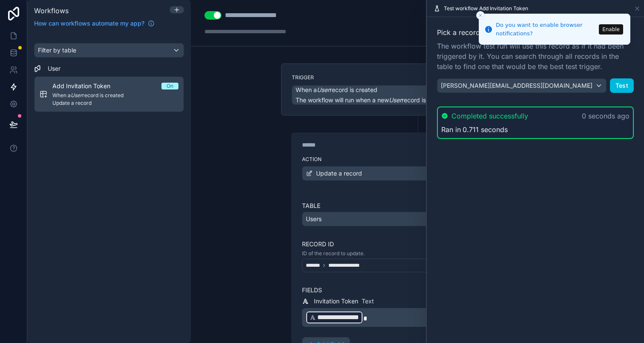 This screenshot has height=343, width=644. What do you see at coordinates (451, 130) in the screenshot?
I see `span: Ran in` at bounding box center [451, 130].